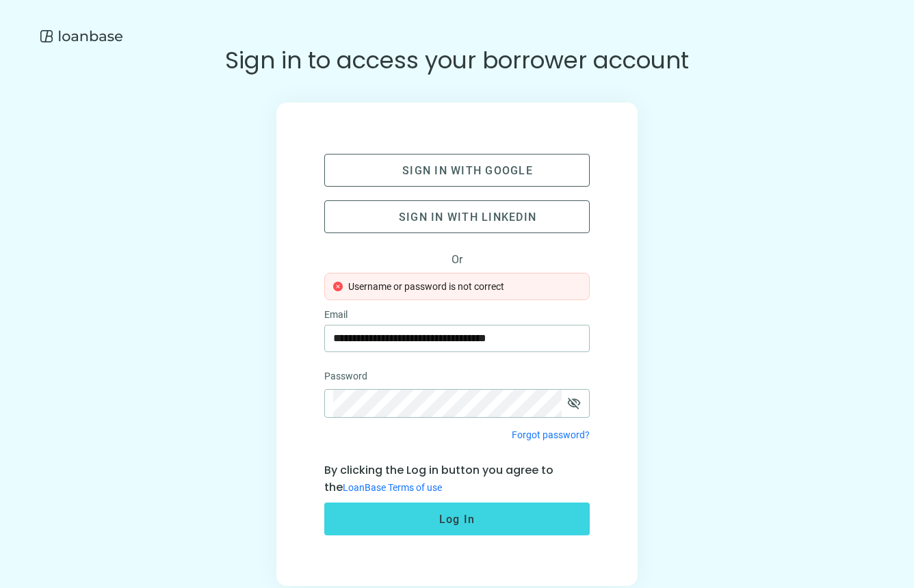  Describe the element at coordinates (81, 36) in the screenshot. I see `img: Logo` at that location.